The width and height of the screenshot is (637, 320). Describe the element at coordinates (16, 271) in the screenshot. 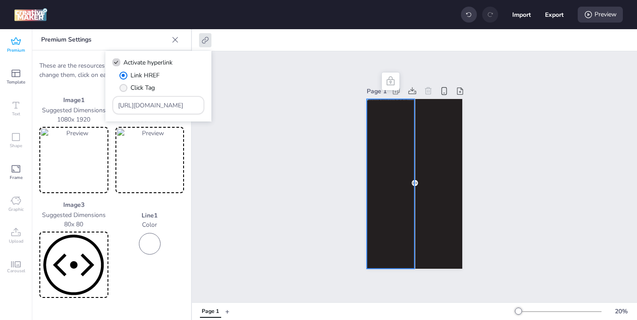

I see `span: Carousel` at that location.